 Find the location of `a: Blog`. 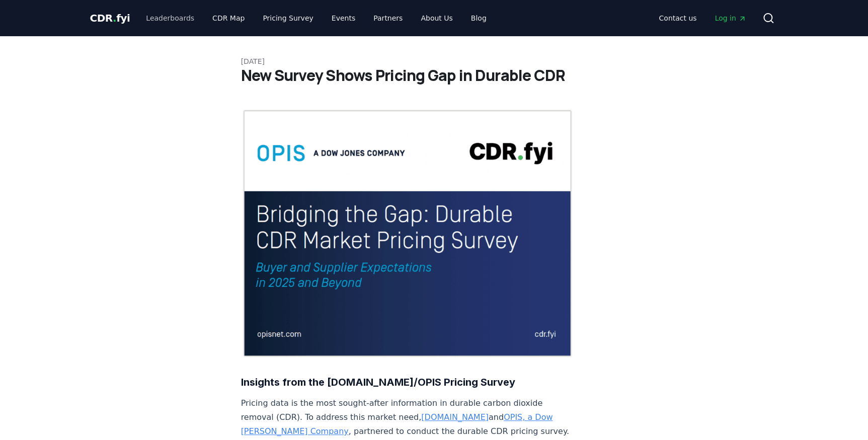

a: Blog is located at coordinates (479, 18).